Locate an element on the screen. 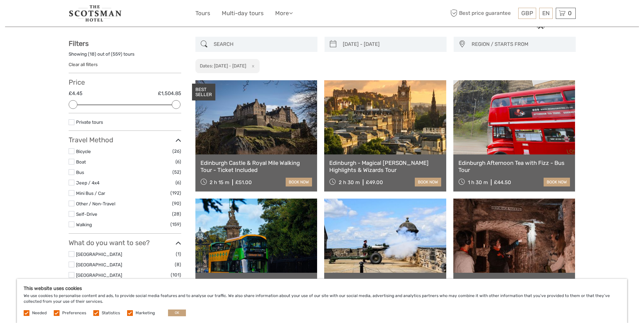  a: Edinburgh Afternoon Tea with Fizz - Bus Tour is located at coordinates (514, 166).